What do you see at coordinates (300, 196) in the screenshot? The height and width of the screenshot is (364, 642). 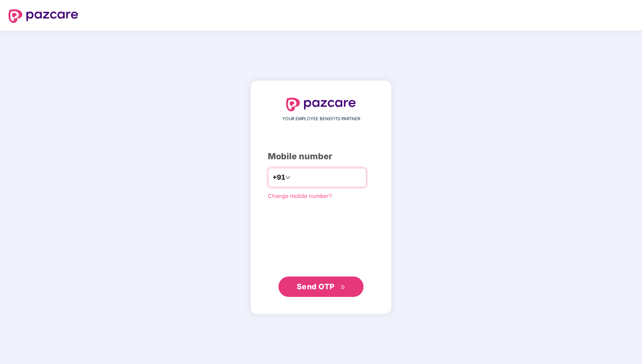 I see `span: Change mobile number?` at bounding box center [300, 196].